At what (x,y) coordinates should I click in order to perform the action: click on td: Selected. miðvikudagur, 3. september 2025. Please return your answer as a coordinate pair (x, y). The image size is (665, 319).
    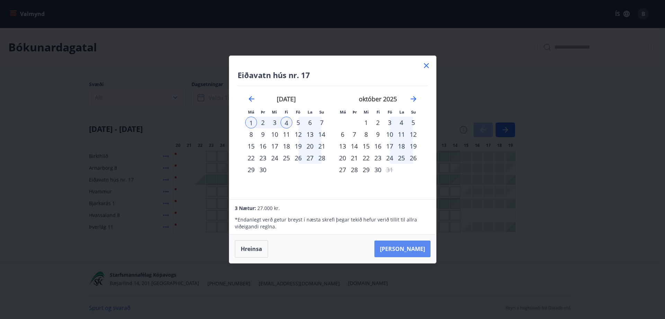
    Looking at the image, I should click on (275, 122).